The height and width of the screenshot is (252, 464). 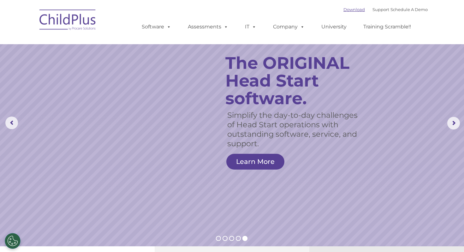 I want to click on img: ChildPlus by Procare Solutions, so click(x=68, y=21).